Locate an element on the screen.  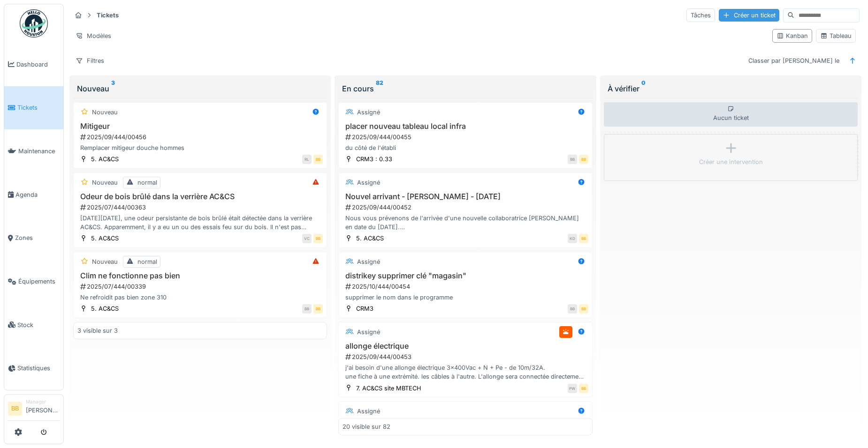
a: Équipements is located at coordinates (34, 282).